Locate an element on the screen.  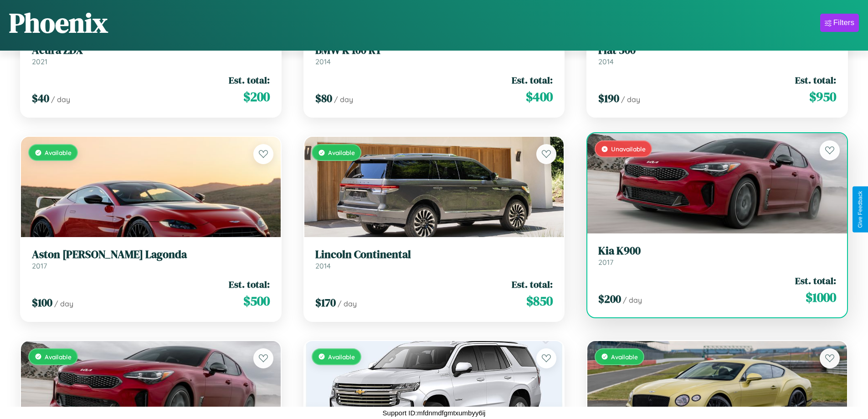
span: Unavailable is located at coordinates (628, 149).